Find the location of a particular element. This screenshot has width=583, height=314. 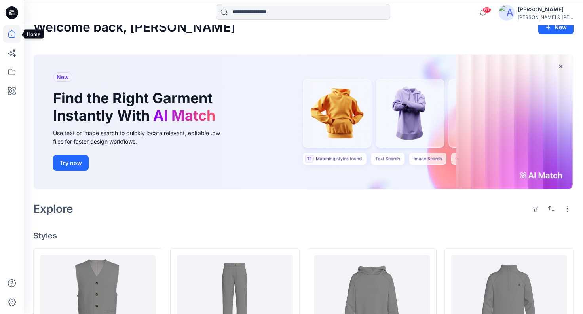

div: Use text or image search to quickly locate relevant, editable .bw files for faster design workflows. is located at coordinates (142, 137).